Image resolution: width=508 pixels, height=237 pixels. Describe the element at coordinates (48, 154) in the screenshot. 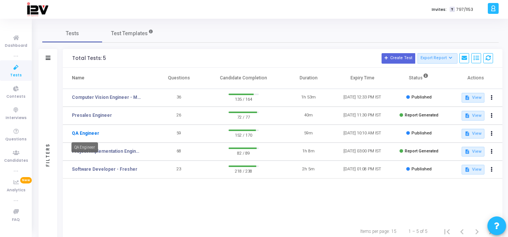

I see `div: Filters` at that location.